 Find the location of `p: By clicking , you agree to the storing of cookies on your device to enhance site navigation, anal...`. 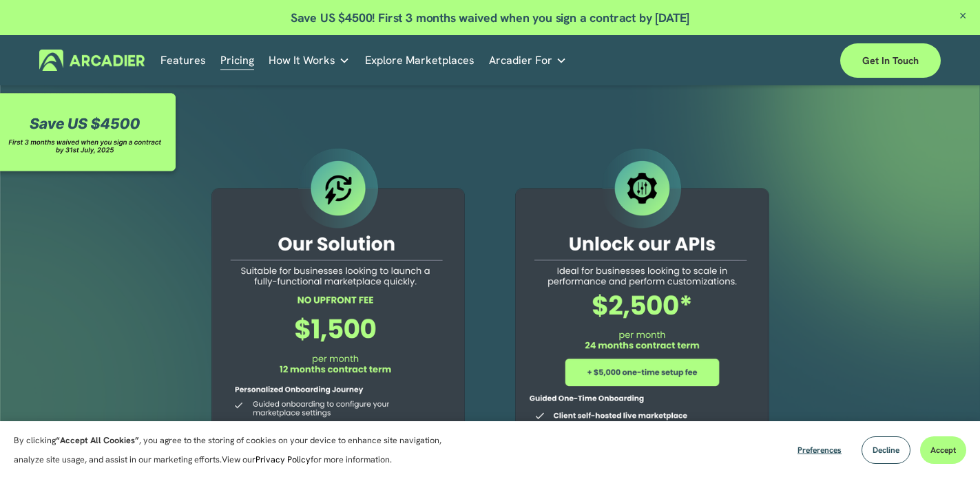

p: By clicking , you agree to the storing of cookies on your device to enhance site navigation, anal... is located at coordinates (237, 450).